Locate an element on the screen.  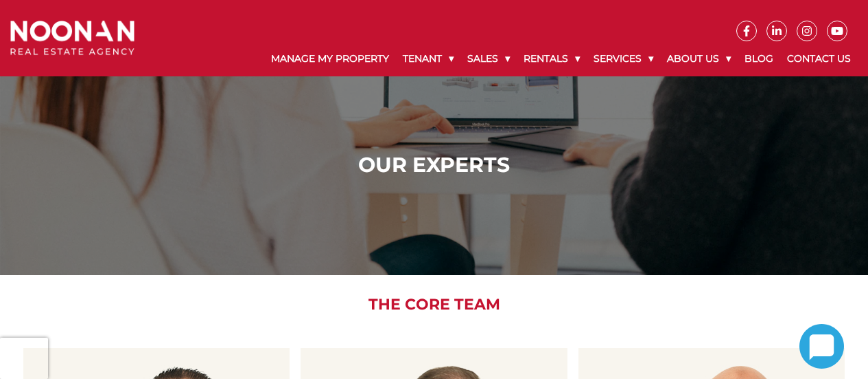
a: About Us is located at coordinates (699, 58).